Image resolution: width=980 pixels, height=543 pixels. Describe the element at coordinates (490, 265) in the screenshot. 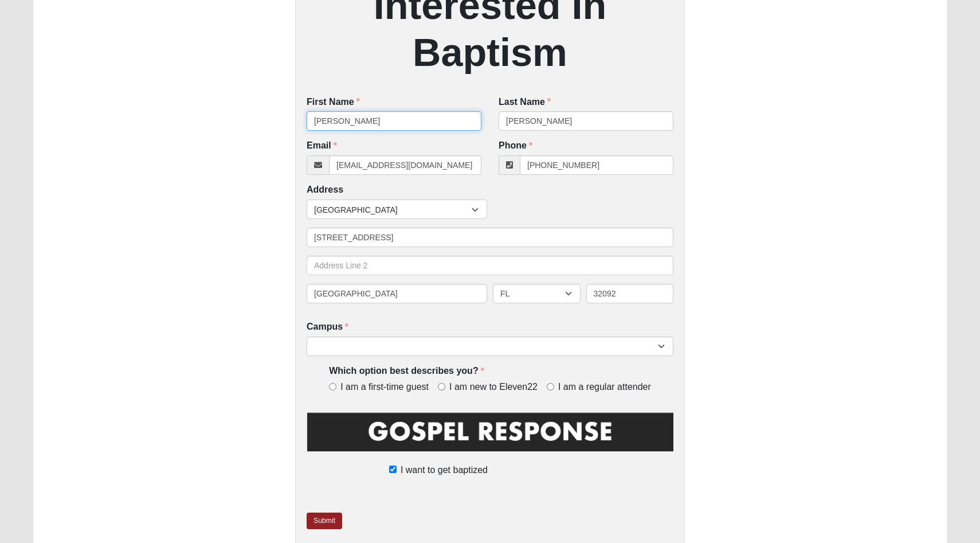

I see `input: Address Line 2` at that location.